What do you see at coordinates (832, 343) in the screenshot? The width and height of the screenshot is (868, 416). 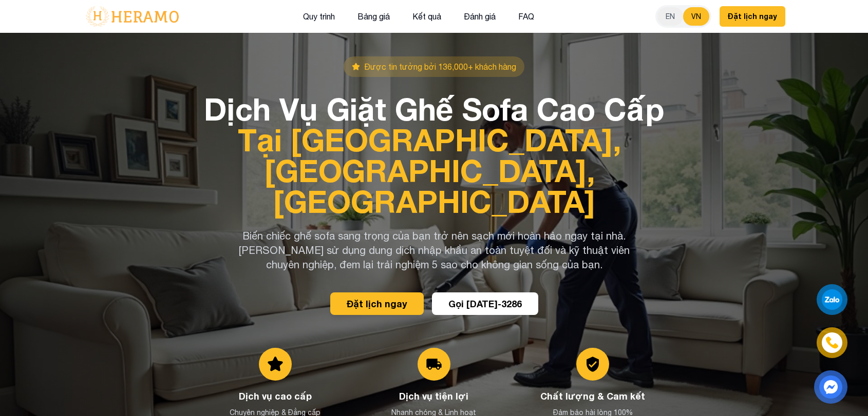 I see `img: phone-icon` at bounding box center [832, 343].